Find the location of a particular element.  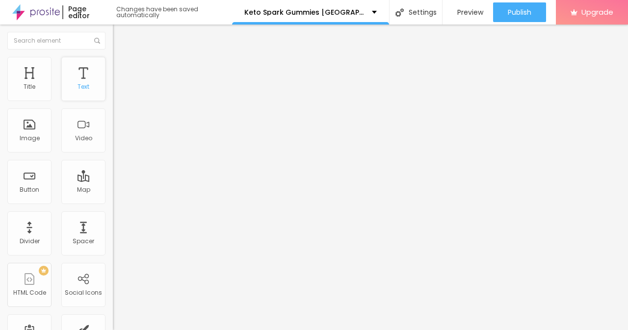

div: Video is located at coordinates (83, 138).